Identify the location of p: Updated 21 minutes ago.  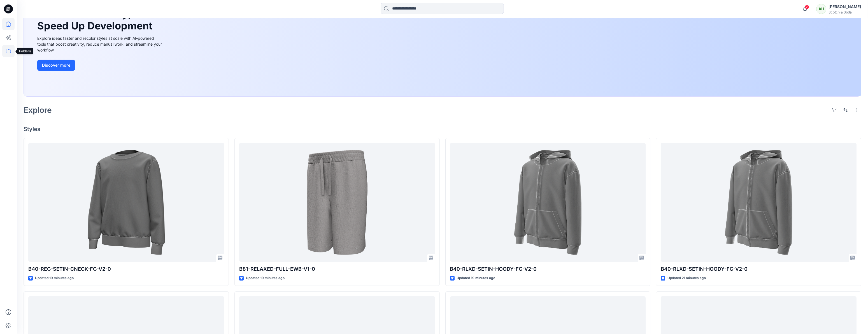
(686, 278).